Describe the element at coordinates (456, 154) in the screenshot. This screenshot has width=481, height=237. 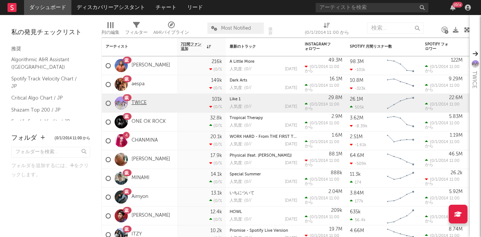
I see `div: 46.5M` at that location.